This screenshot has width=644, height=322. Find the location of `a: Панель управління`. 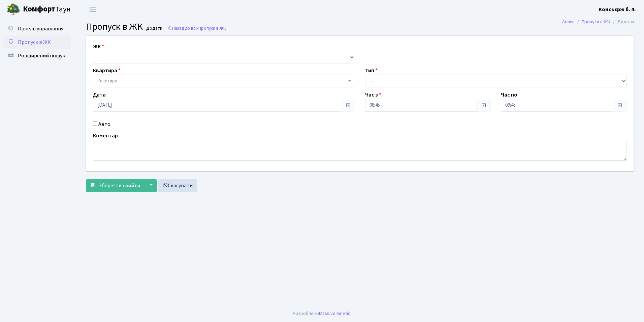

a: Панель управління is located at coordinates (37, 29).